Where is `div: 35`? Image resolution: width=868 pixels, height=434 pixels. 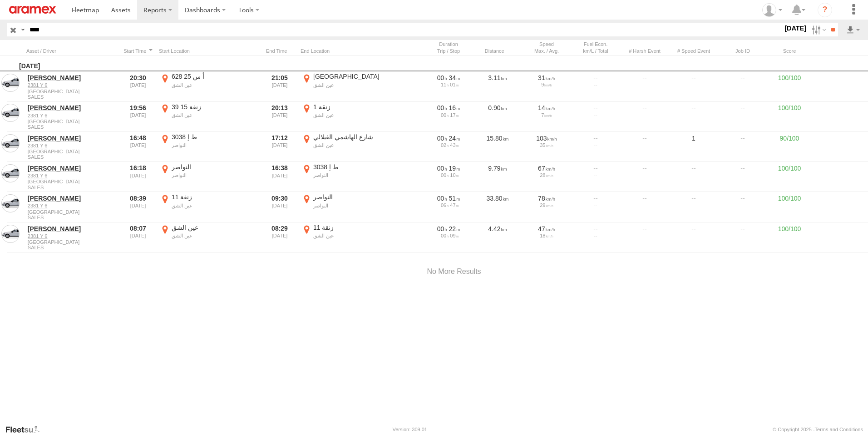 div: 35 is located at coordinates (547, 145).